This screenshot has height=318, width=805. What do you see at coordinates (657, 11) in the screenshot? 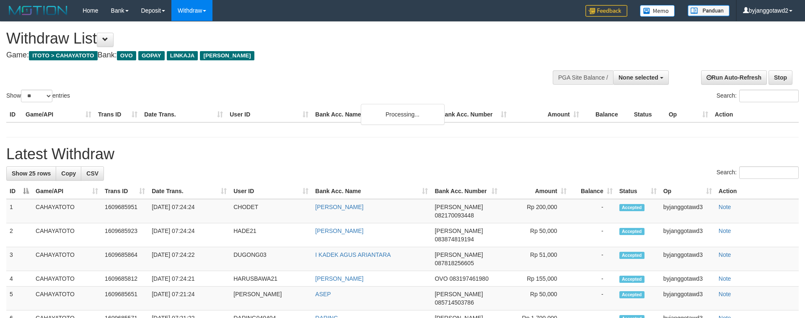
I see `img: Button%20Memo.svg` at bounding box center [657, 11].